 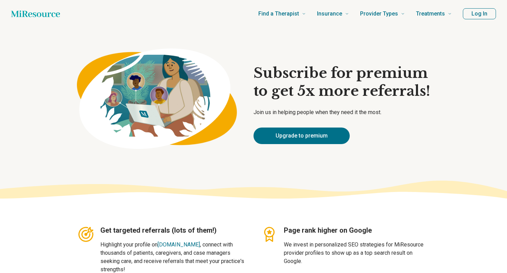 I want to click on span: Provider Types, so click(x=379, y=14).